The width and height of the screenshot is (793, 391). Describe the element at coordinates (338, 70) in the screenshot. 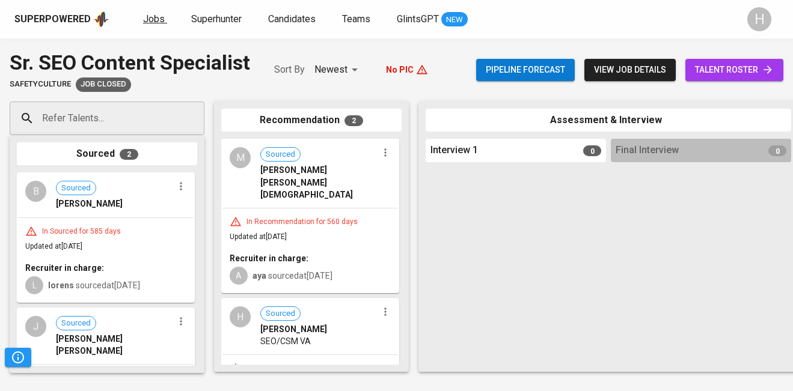

I see `div: Newest` at that location.